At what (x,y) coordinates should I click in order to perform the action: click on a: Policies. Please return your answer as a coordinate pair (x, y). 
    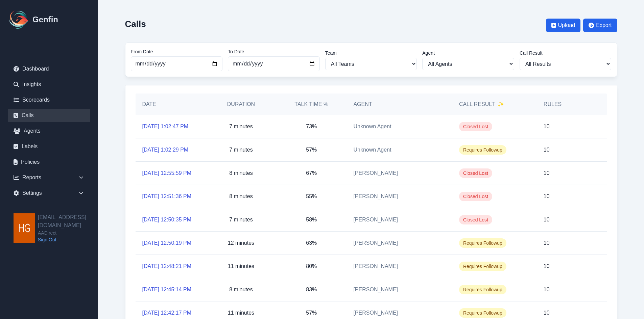
    Looking at the image, I should click on (49, 162).